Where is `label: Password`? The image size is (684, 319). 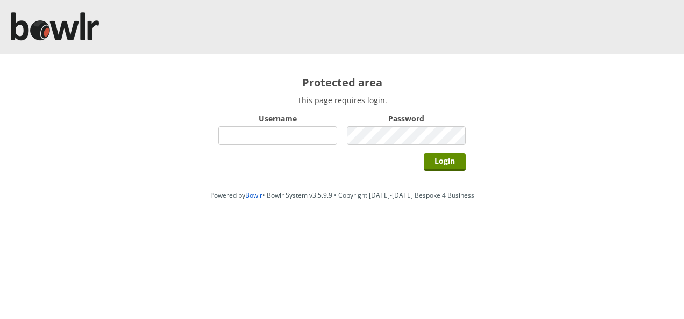
label: Password is located at coordinates (406, 118).